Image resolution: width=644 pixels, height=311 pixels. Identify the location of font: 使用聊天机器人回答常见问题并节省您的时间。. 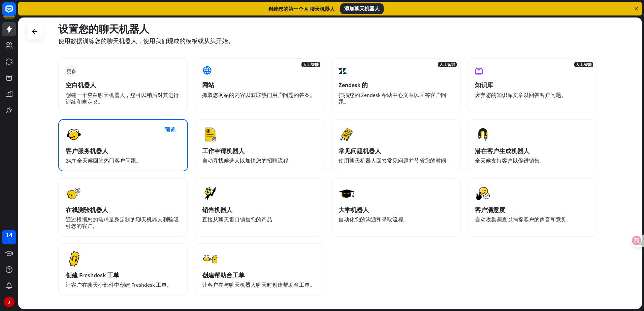
(395, 161).